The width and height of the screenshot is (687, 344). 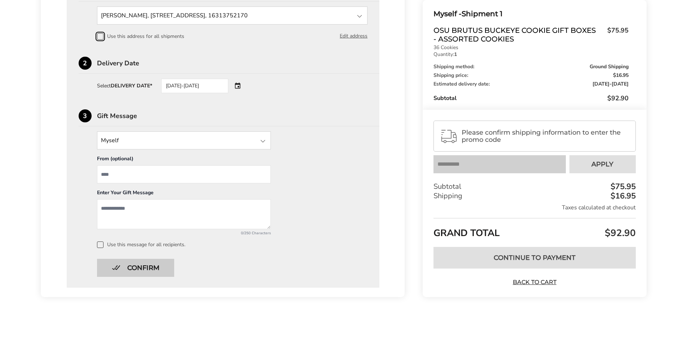 What do you see at coordinates (602, 164) in the screenshot?
I see `span: Apply` at bounding box center [602, 164].